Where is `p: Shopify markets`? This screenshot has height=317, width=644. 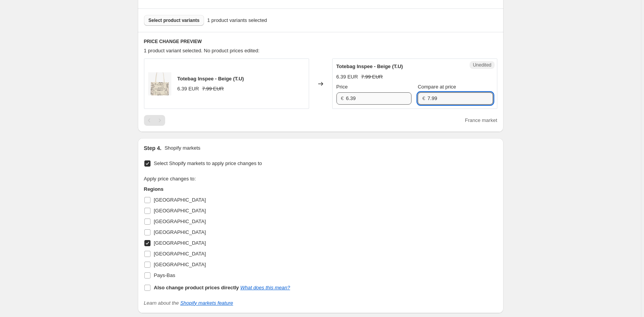
p: Shopify markets is located at coordinates (182, 148).